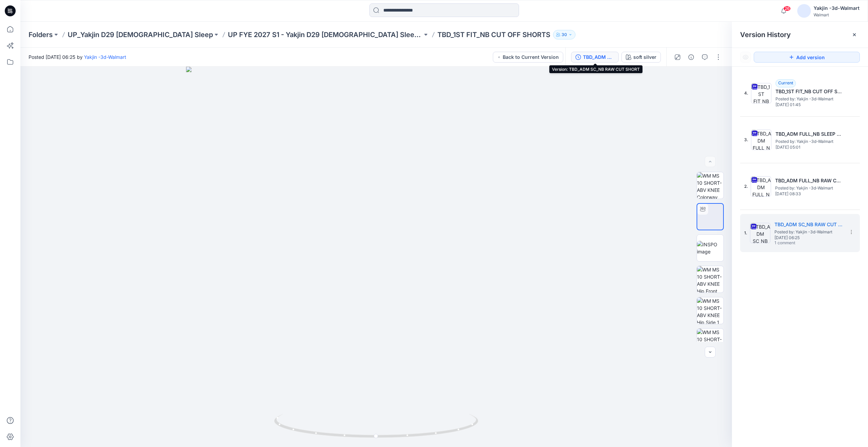 This screenshot has width=868, height=447. Describe the element at coordinates (710, 311) in the screenshot. I see `img: WM MS 10 SHORT-ABV KNEE Hip Side 1 wo Avatar` at that location.